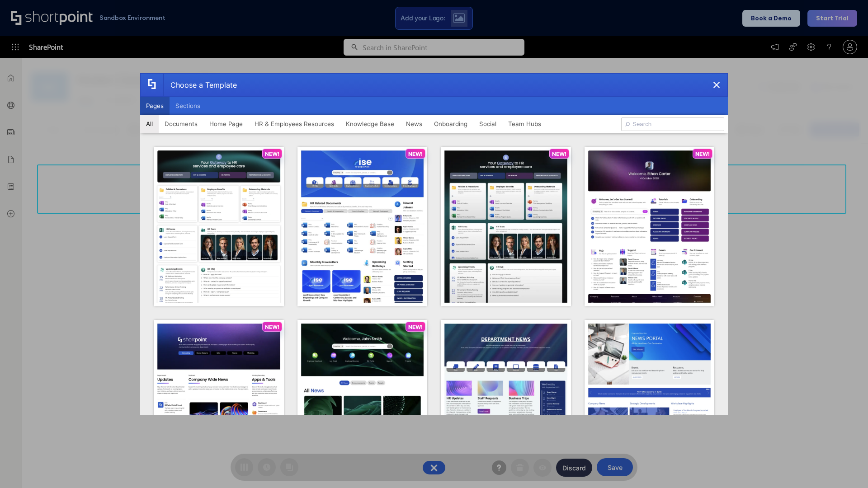 The height and width of the screenshot is (488, 868). I want to click on button: Pages, so click(154, 106).